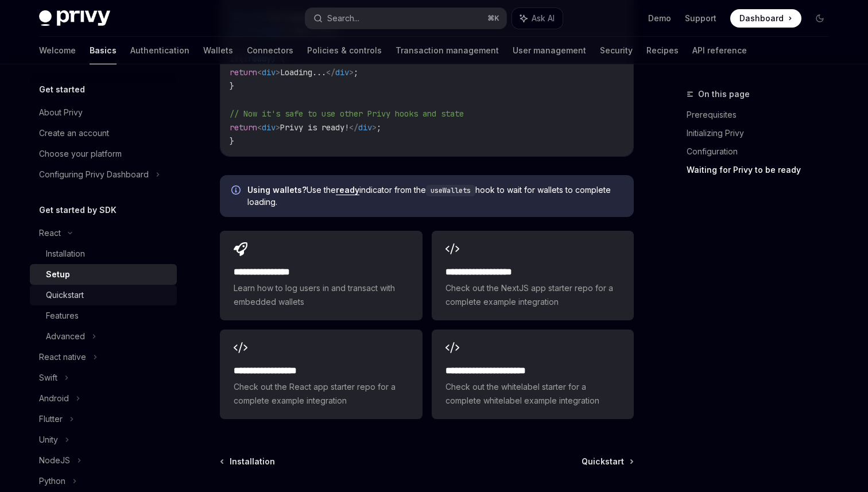 This screenshot has width=868, height=492. What do you see at coordinates (533, 394) in the screenshot?
I see `span: Check out the whitelabel starter for a complete whitelabel example integration` at bounding box center [533, 394].